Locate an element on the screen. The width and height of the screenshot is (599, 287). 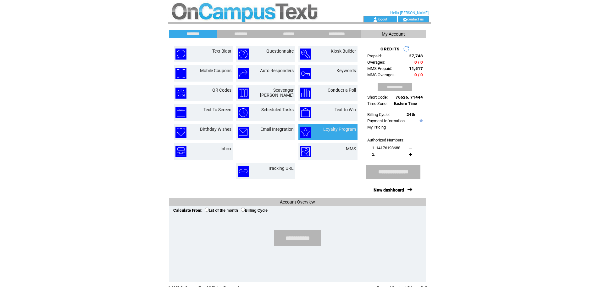
img: keywords.png is located at coordinates (305, 73).